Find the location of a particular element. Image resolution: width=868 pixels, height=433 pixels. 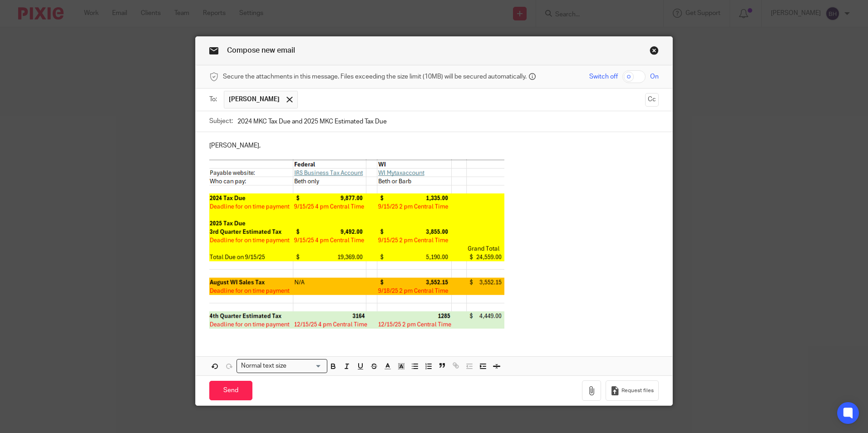

label: To: is located at coordinates (214, 99).